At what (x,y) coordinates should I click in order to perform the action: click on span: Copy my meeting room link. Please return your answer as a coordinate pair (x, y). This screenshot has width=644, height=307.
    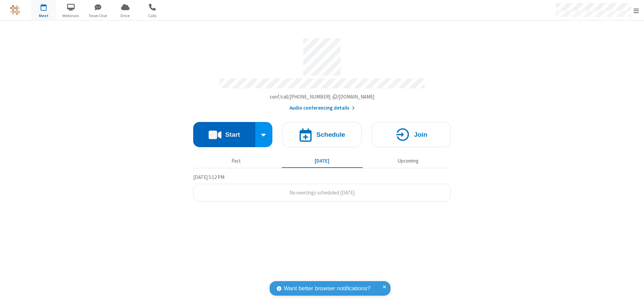
    Looking at the image, I should click on (322, 97).